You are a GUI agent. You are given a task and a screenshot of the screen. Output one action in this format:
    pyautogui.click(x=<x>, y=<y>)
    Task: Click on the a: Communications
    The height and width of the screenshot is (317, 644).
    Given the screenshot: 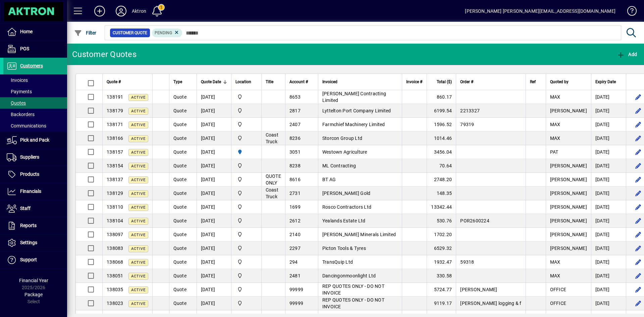 What is the action you would take?
    pyautogui.click(x=35, y=126)
    